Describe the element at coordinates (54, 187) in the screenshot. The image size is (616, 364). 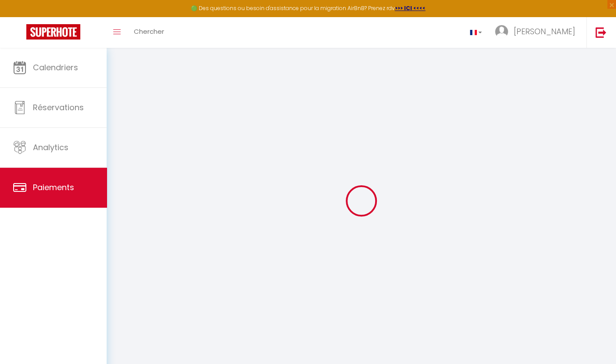
I see `span: Paiements` at that location.